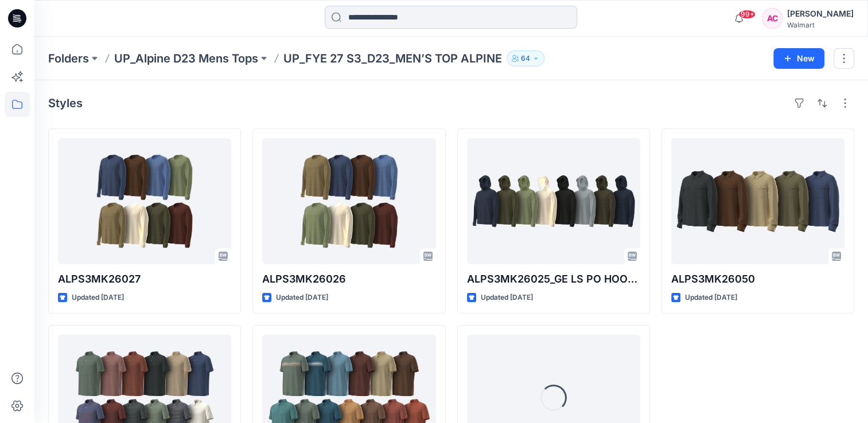 The height and width of the screenshot is (423, 868). I want to click on div: AC, so click(773, 18).